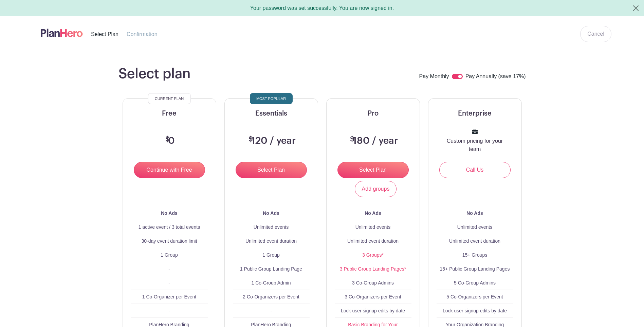 Image resolution: width=644 pixels, height=327 pixels. Describe the element at coordinates (596, 34) in the screenshot. I see `a: Cancel` at that location.